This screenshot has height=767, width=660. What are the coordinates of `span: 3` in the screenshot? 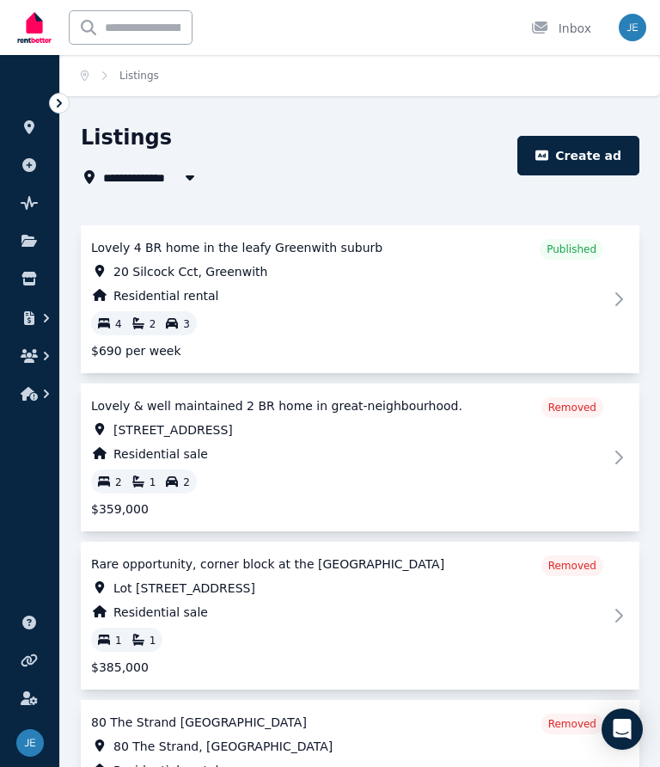 It's located at (187, 324).